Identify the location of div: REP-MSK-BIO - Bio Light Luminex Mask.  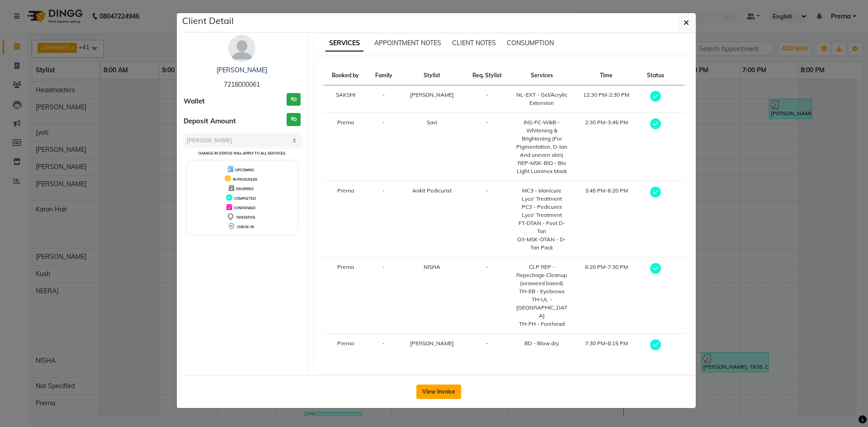
(541, 167).